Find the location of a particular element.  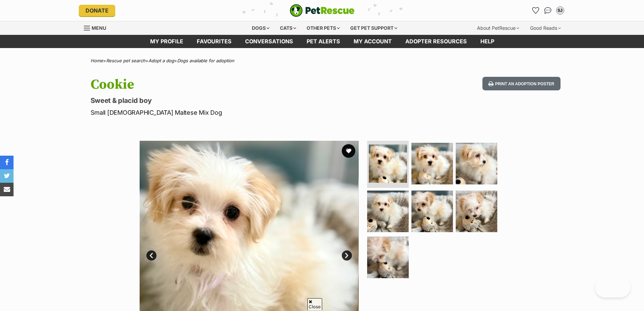

a: Adopt a dog is located at coordinates (161, 61).